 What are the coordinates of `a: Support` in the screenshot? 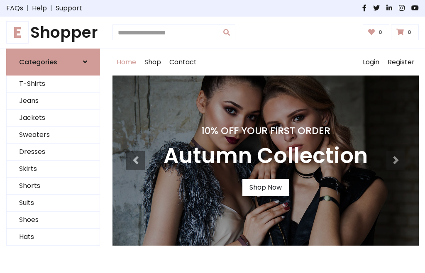 It's located at (69, 8).